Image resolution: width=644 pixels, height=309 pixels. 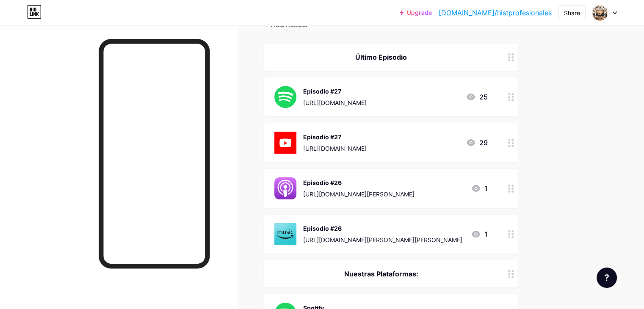 I want to click on a: Upgrade, so click(x=416, y=13).